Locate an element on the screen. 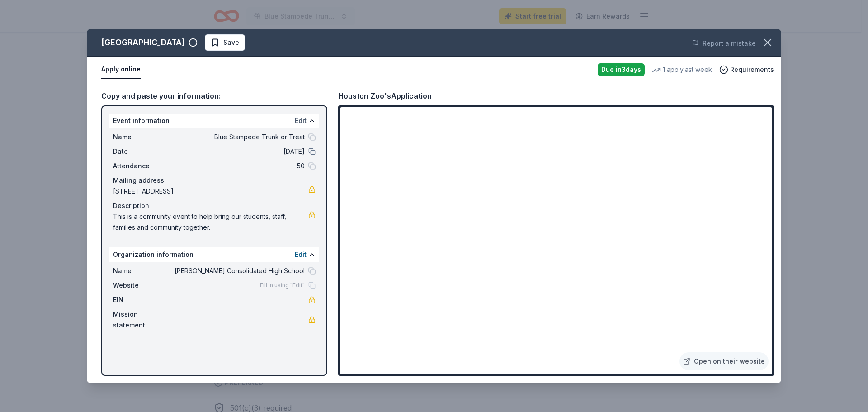 This screenshot has width=868, height=412. span: 50 is located at coordinates (239, 166).